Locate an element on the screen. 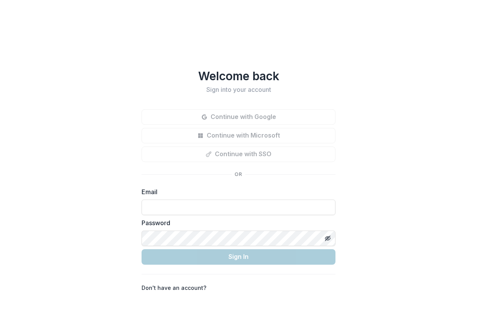 This screenshot has width=477, height=336. label: Email is located at coordinates (236, 192).